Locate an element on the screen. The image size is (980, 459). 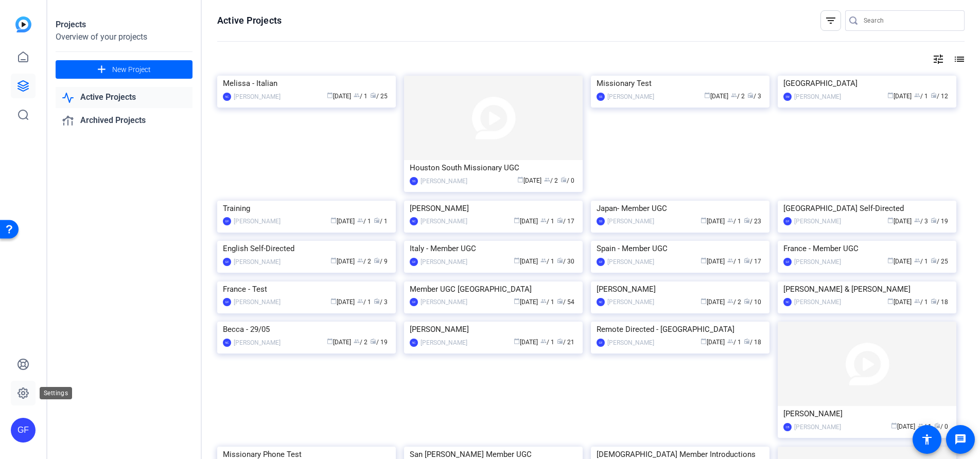
img: blue-gradient.svg is located at coordinates (23, 24).